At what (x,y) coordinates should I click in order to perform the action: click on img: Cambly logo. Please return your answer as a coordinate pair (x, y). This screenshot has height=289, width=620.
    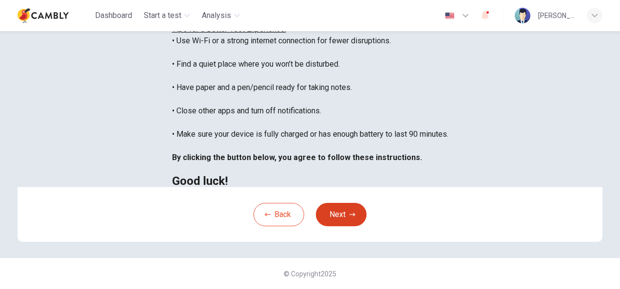
    Looking at the image, I should click on (43, 16).